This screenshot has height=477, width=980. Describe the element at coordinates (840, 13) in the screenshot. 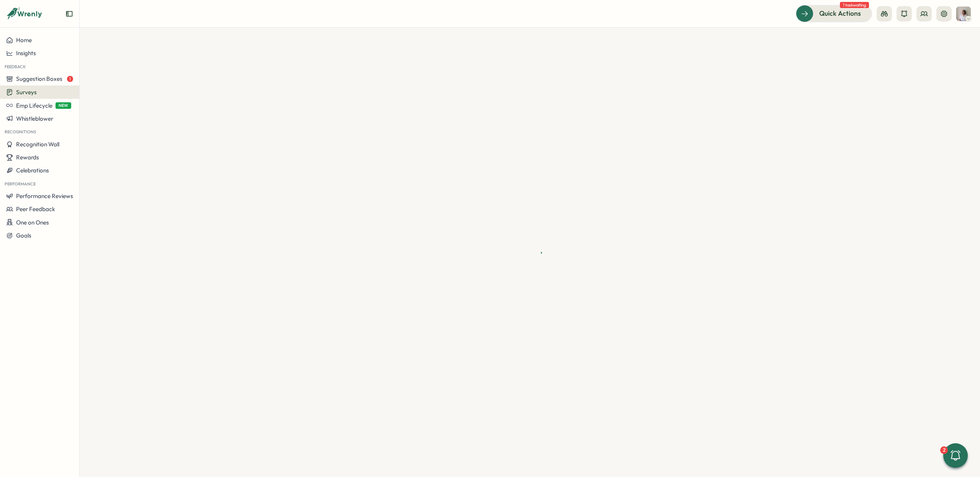

I see `span: Quick Actions` at that location.